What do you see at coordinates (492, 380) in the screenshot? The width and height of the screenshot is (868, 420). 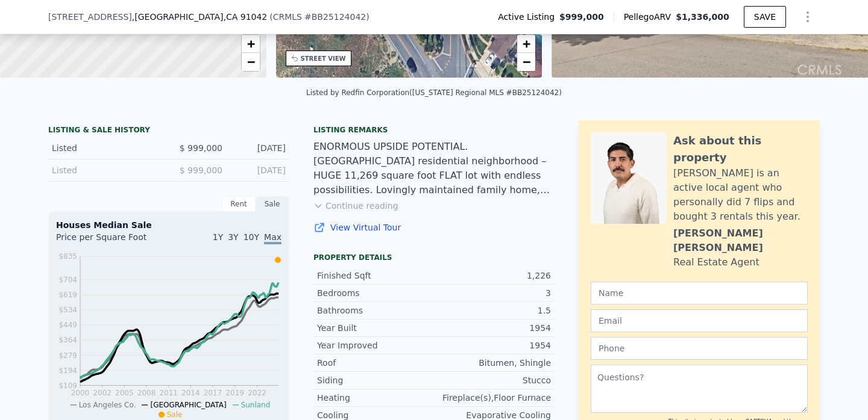 I see `div: Stucco` at bounding box center [492, 380].